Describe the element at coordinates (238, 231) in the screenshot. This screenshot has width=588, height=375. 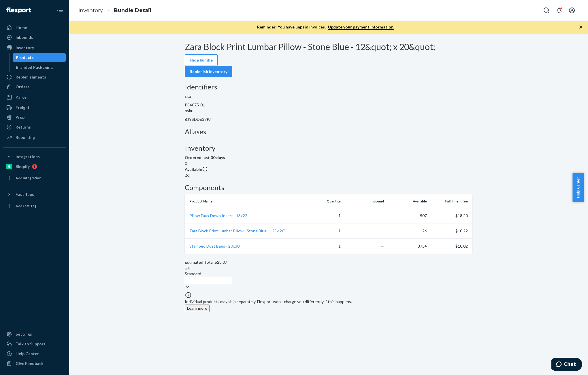
I see `a: Zara Block Print Lumbar Pillow - Stone Blue - 12" x 20"` at that location.